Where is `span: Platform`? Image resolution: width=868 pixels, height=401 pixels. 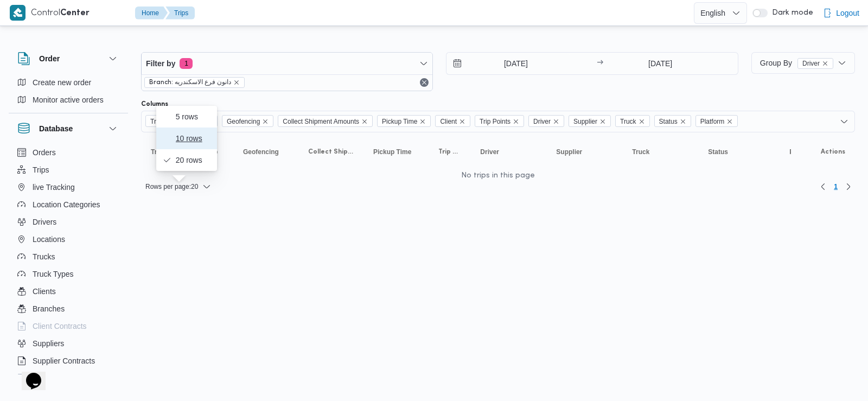 span: Platform is located at coordinates (712, 121).